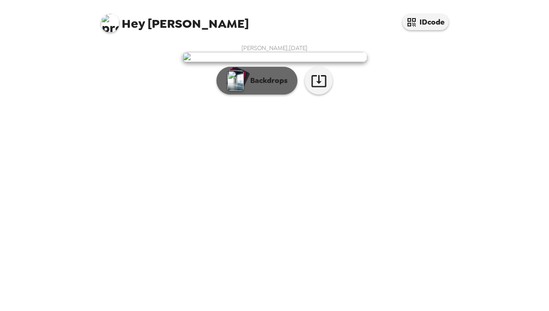 This screenshot has width=549, height=311. Describe the element at coordinates (257, 81) in the screenshot. I see `button: Backdrops` at that location.